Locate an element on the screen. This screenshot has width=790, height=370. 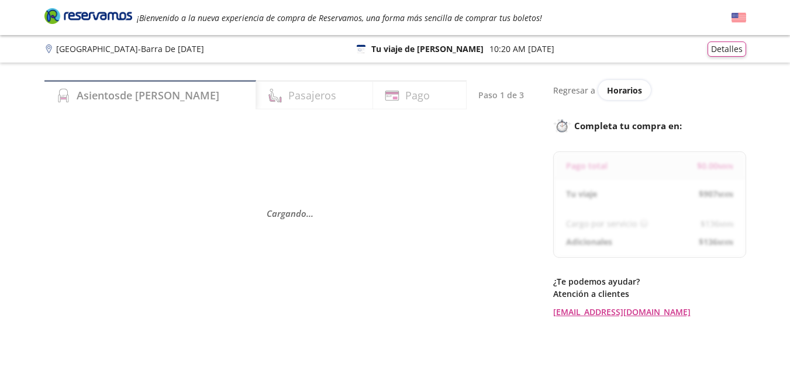
i: Brand Logo is located at coordinates (88, 16).